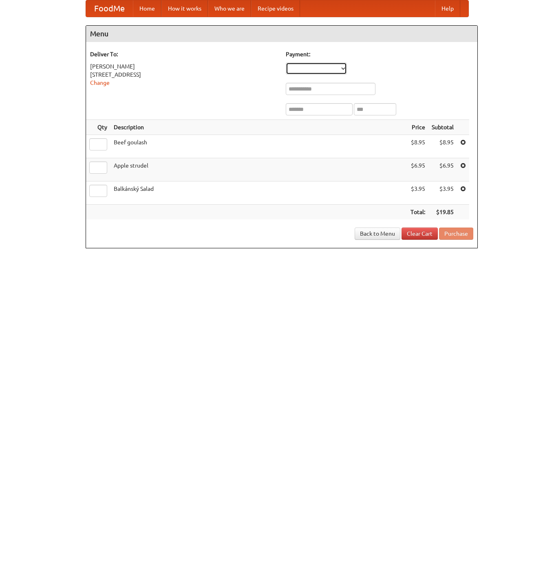  I want to click on a: Who we are, so click(230, 9).